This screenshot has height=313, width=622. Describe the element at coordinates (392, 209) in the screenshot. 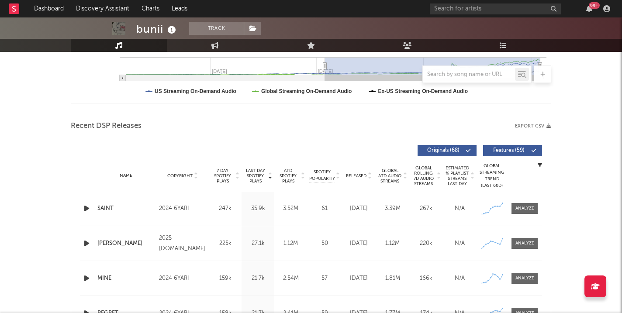

I see `div: 3.39M` at that location.